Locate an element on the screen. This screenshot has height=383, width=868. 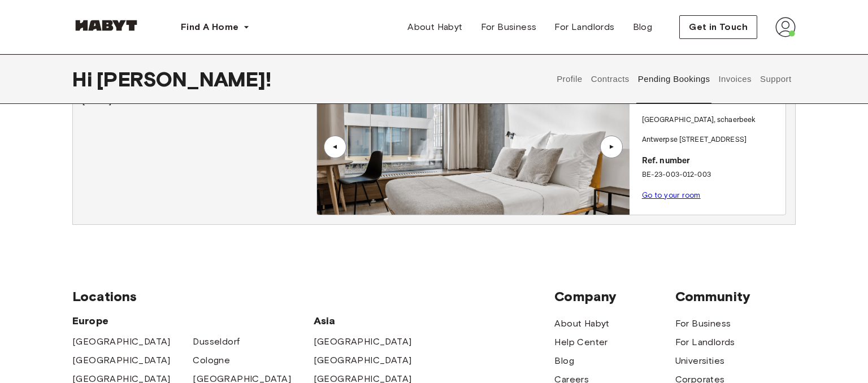
span: Get in Touch is located at coordinates (718, 27).